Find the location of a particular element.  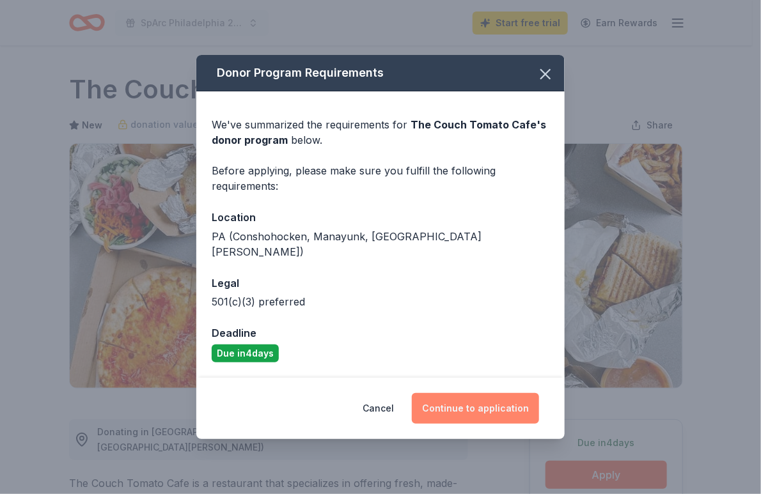

div: We've summarized the requirements for below. is located at coordinates (380, 132).